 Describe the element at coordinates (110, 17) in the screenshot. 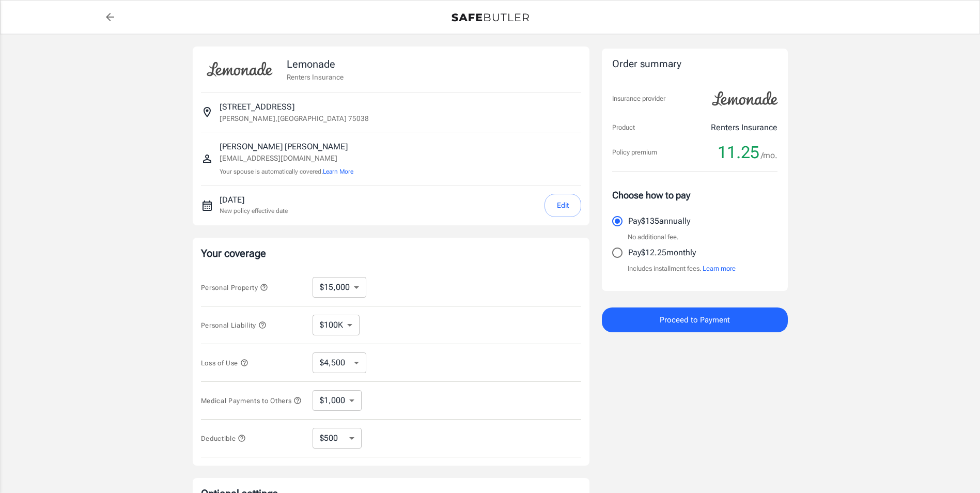

I see `a: back to quotes` at that location.